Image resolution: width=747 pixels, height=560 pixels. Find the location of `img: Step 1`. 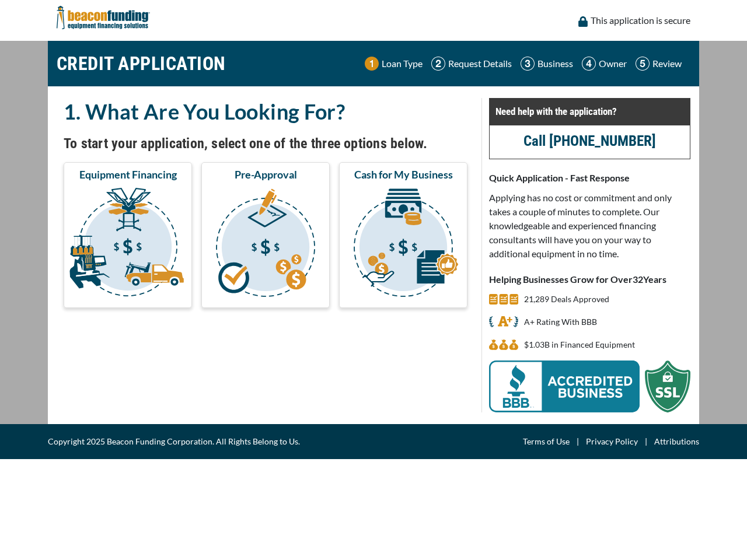

img: Step 1 is located at coordinates (372, 63).